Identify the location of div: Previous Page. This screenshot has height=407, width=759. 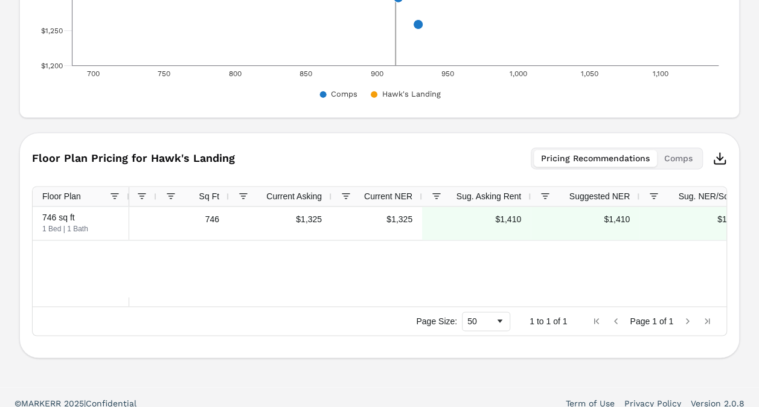
(615, 321).